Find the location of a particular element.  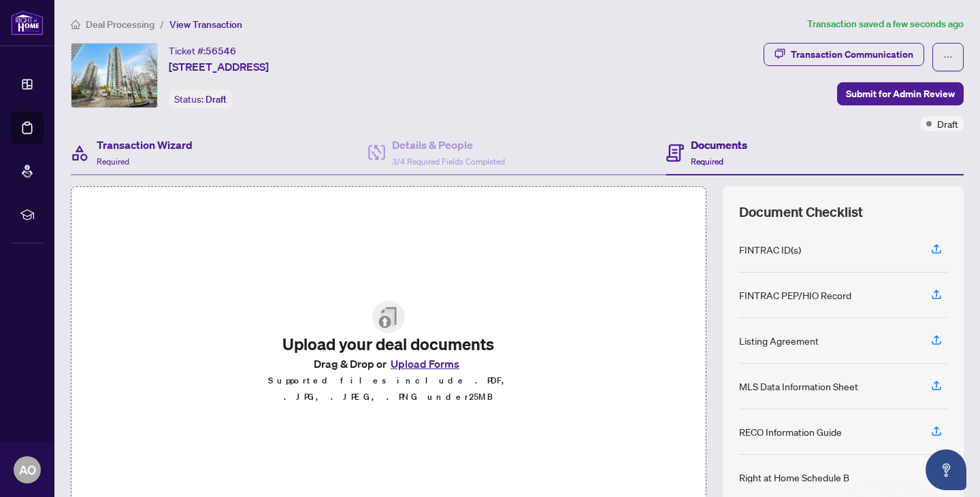

img: IMG-W12451091_1.jpg is located at coordinates (114, 75).